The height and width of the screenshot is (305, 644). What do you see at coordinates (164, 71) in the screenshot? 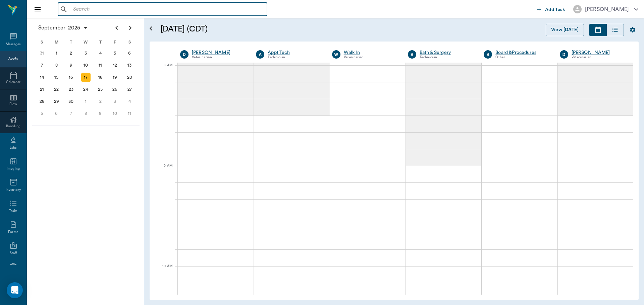
I see `div: 8 AM` at bounding box center [164, 71].